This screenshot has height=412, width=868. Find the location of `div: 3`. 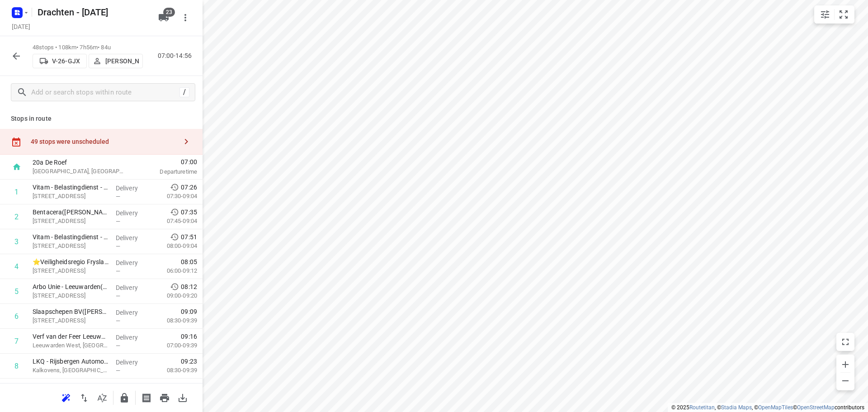

div: 3 is located at coordinates (16, 241).